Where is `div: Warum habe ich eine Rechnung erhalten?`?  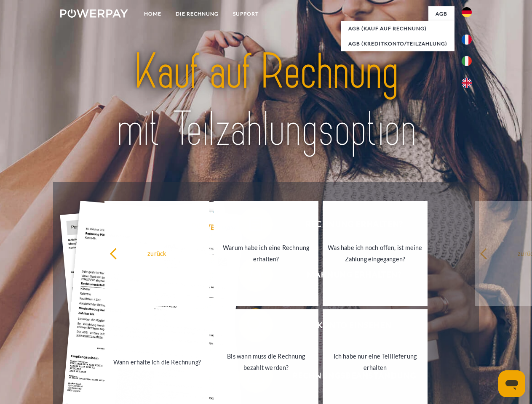
div: Warum habe ich eine Rechnung erhalten? is located at coordinates (266, 254).